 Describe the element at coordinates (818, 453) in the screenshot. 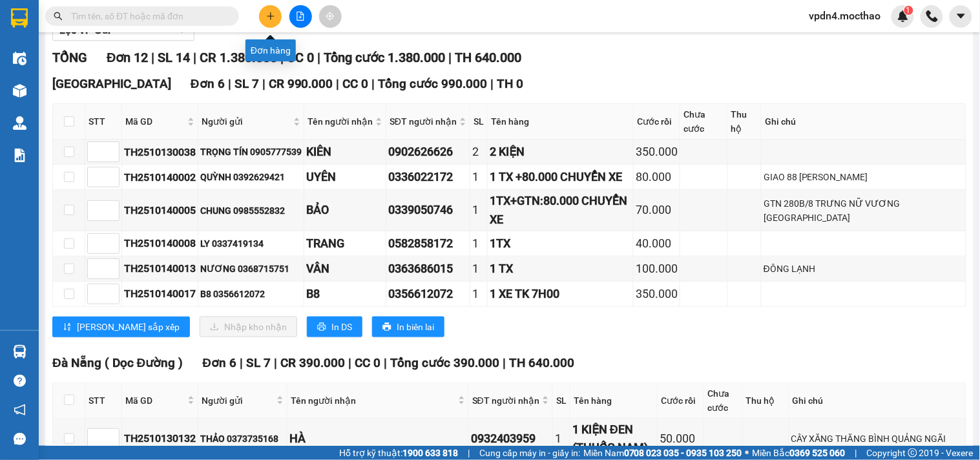

I see `strong: 0369 525 060` at that location.